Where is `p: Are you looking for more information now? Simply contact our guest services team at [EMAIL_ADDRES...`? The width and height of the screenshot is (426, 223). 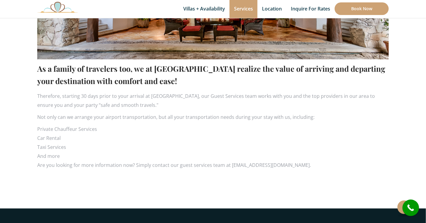 p: Are you looking for more information now? Simply contact our guest services team at [EMAIL_ADDRES... is located at coordinates (213, 165).